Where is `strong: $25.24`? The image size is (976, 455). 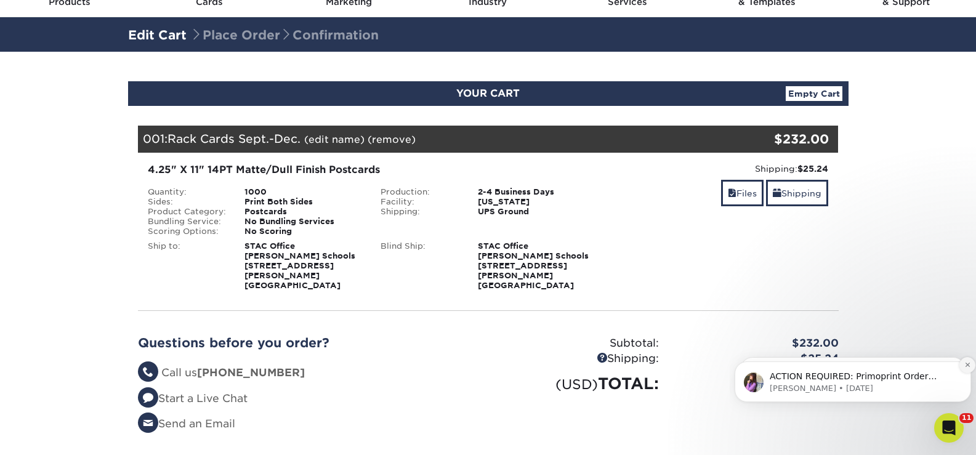 strong: $25.24 is located at coordinates (812, 169).